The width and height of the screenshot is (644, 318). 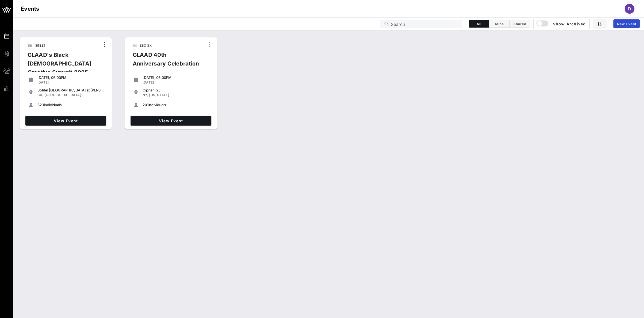 What do you see at coordinates (41, 105) in the screenshot?
I see `span: 323` at bounding box center [41, 105].